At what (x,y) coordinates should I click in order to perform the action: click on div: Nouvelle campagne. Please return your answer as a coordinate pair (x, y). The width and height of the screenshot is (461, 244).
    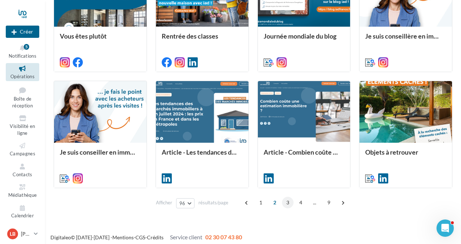
    Looking at the image, I should click on (22, 32).